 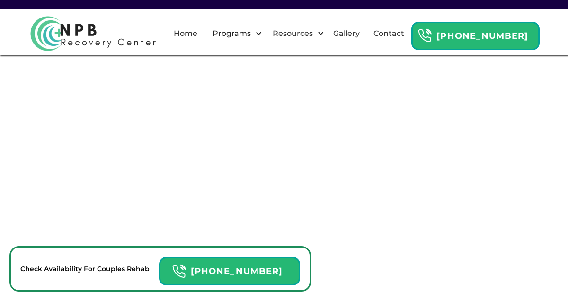 What do you see at coordinates (185, 34) in the screenshot?
I see `a: Home` at bounding box center [185, 34].